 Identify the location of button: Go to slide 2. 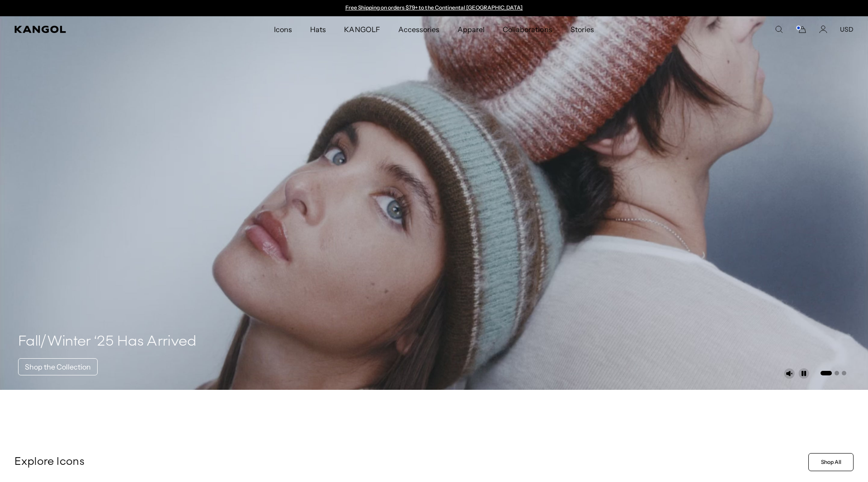
(837, 374).